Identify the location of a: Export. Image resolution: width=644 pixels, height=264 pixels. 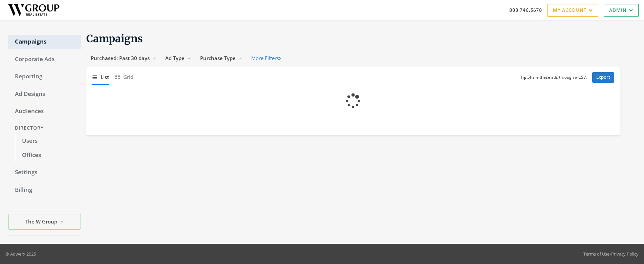
(603, 78).